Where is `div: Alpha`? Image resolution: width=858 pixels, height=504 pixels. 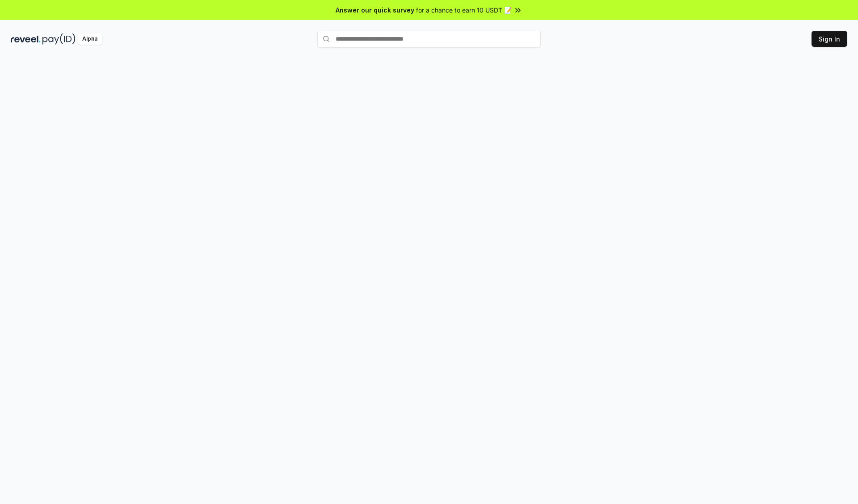
div: Alpha is located at coordinates (89, 39).